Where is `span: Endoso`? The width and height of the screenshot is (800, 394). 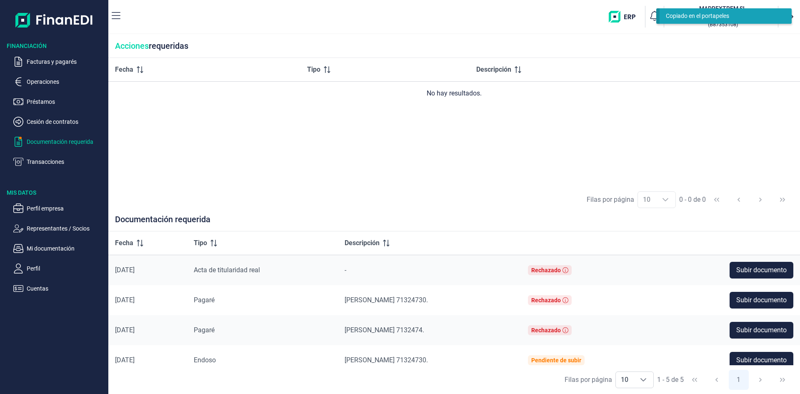 span: Endoso is located at coordinates (205, 360).